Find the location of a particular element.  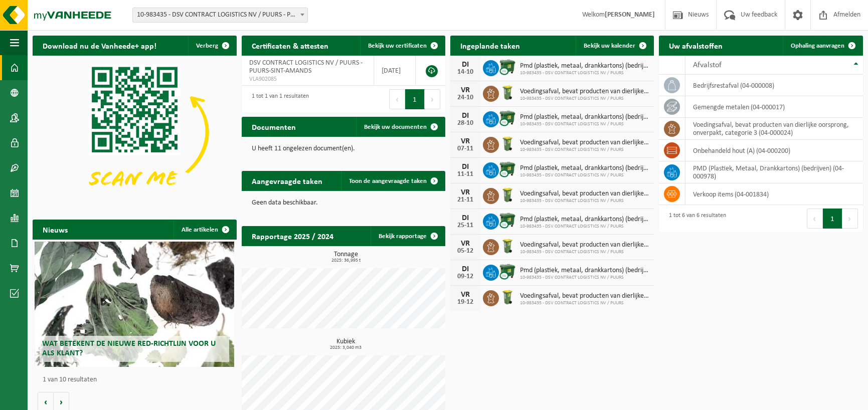

h3: Tonnage is located at coordinates (346, 257).